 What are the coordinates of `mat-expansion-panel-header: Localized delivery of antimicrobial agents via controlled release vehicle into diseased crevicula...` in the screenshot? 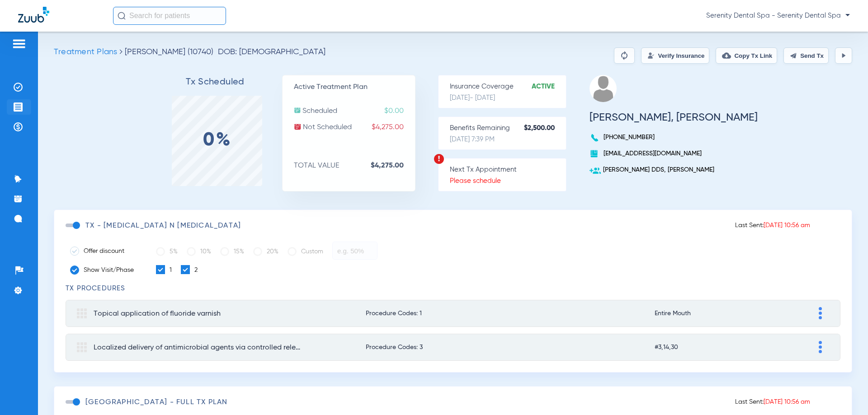 It's located at (453, 347).